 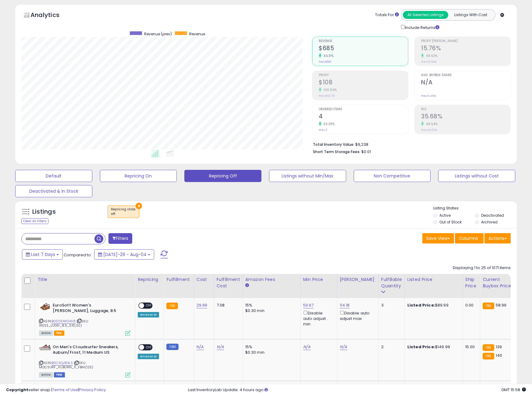 I want to click on a: 50.67, so click(x=308, y=305).